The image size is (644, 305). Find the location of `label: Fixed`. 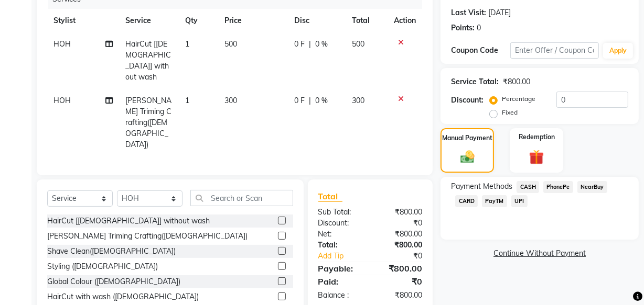

label: Fixed is located at coordinates (510, 113).